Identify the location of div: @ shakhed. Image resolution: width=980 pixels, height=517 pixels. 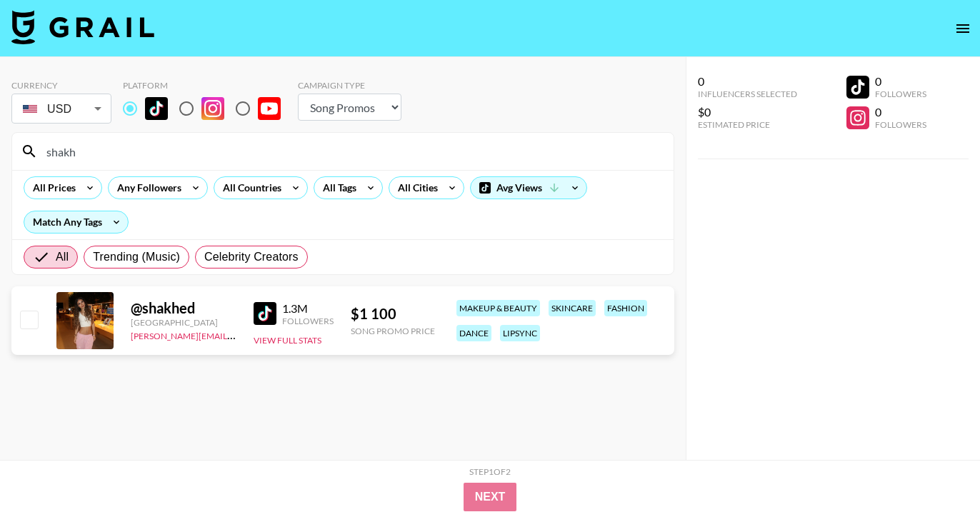
(183, 308).